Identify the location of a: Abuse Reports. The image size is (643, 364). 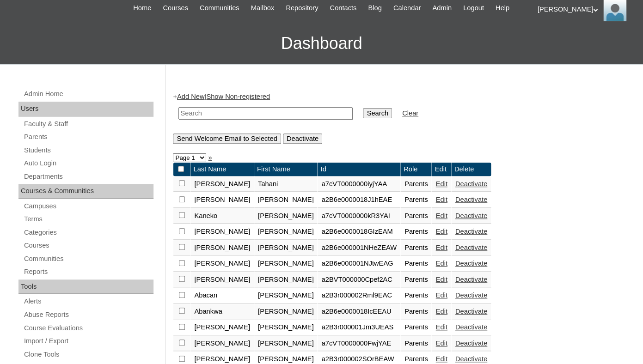
(88, 314).